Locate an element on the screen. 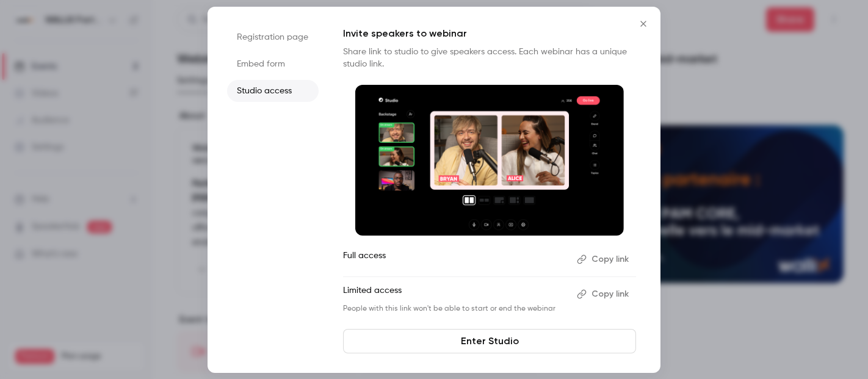 The height and width of the screenshot is (379, 868). img: Invite speakers to webinar is located at coordinates (490, 160).